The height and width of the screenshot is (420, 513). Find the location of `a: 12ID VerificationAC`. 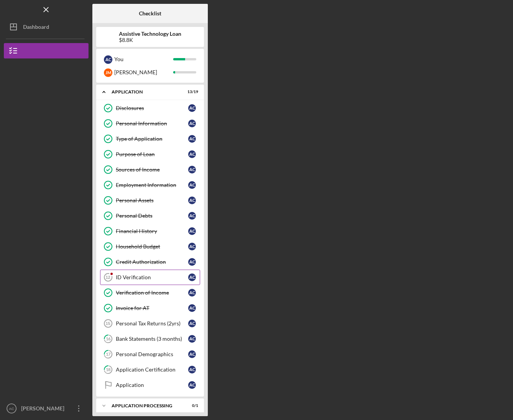

a: 12ID VerificationAC is located at coordinates (150, 277).